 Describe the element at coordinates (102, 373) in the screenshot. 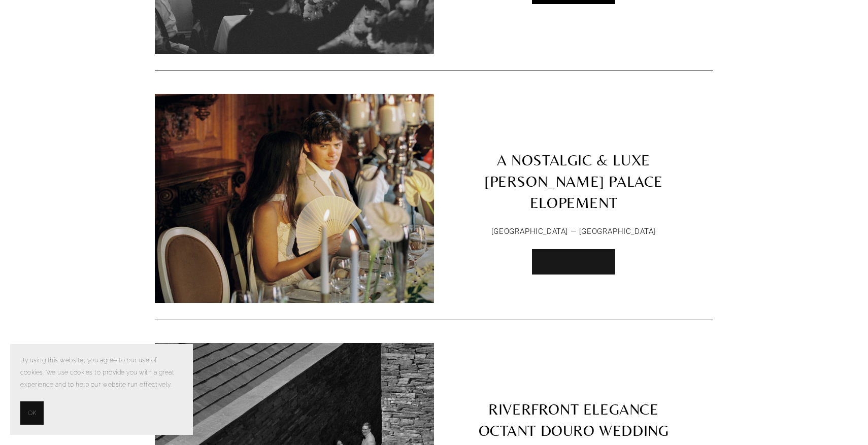

I see `p: By using this website, you agree to our use of cookies. We use cookies to provide you with a grea...` at that location.